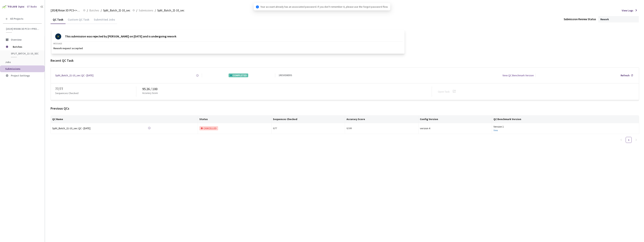 This screenshot has height=242, width=644. What do you see at coordinates (628, 140) in the screenshot?
I see `li: 1` at bounding box center [628, 140].